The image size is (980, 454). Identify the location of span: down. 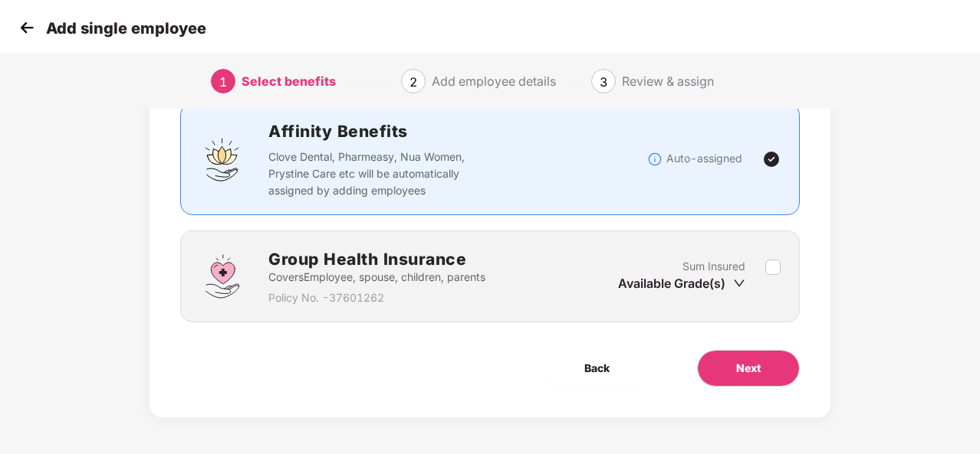
(740, 284).